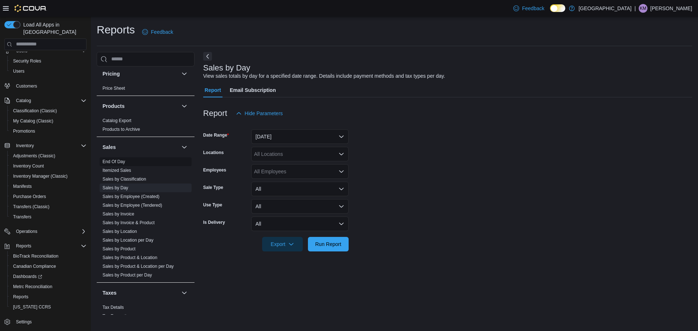 The width and height of the screenshot is (698, 331). Describe the element at coordinates (113, 106) in the screenshot. I see `h3: Products` at that location.